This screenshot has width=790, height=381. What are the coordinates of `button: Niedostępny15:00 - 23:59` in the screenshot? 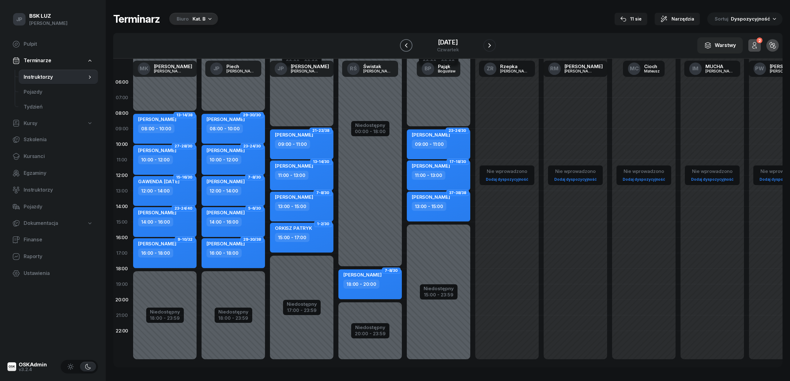 It's located at (439, 292).